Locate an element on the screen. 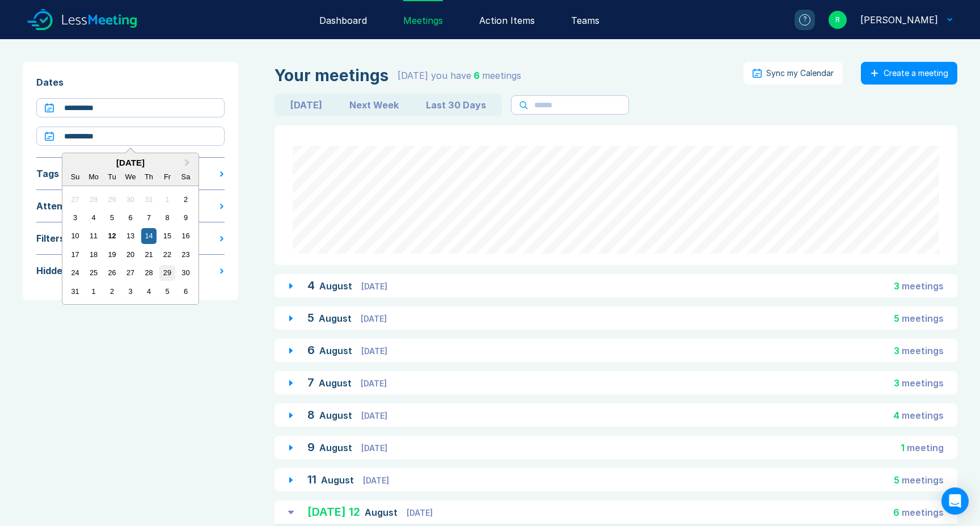  div: Filters is located at coordinates (50, 239).